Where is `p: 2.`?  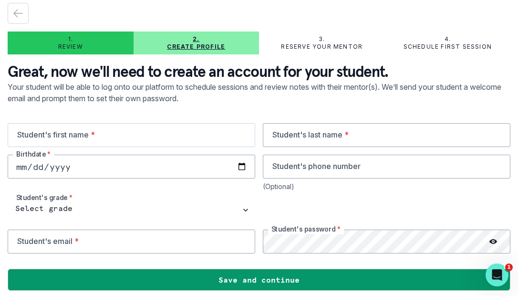 p: 2. is located at coordinates (196, 39).